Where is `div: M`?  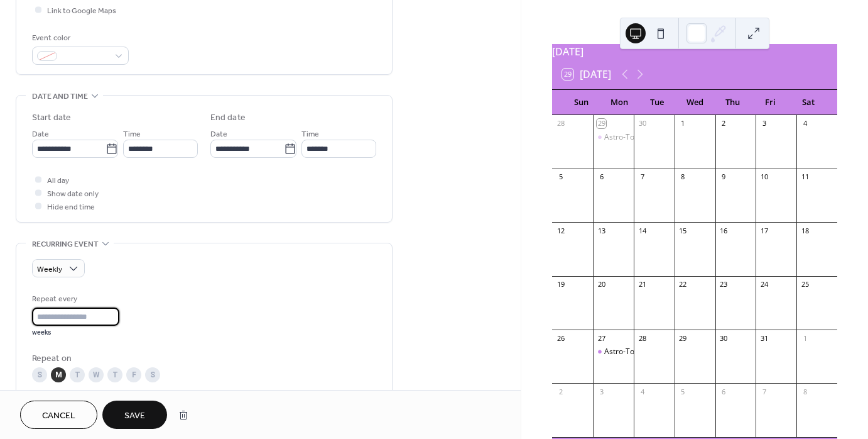
div: M is located at coordinates (58, 374).